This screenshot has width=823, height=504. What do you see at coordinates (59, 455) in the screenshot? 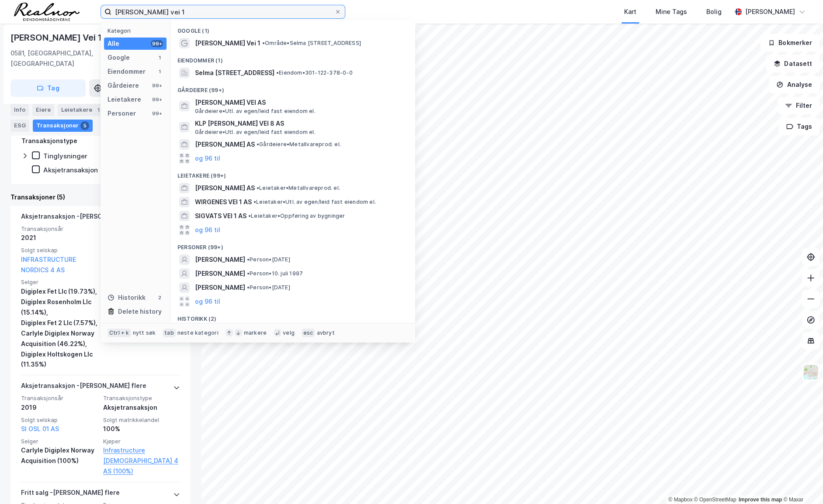
I see `div: Carlyle Digiplex Norway Acquisition (100%)` at bounding box center [59, 455].